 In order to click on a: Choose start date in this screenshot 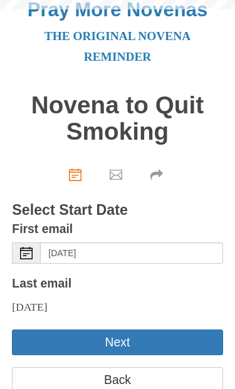, I will do `click(76, 173)`.